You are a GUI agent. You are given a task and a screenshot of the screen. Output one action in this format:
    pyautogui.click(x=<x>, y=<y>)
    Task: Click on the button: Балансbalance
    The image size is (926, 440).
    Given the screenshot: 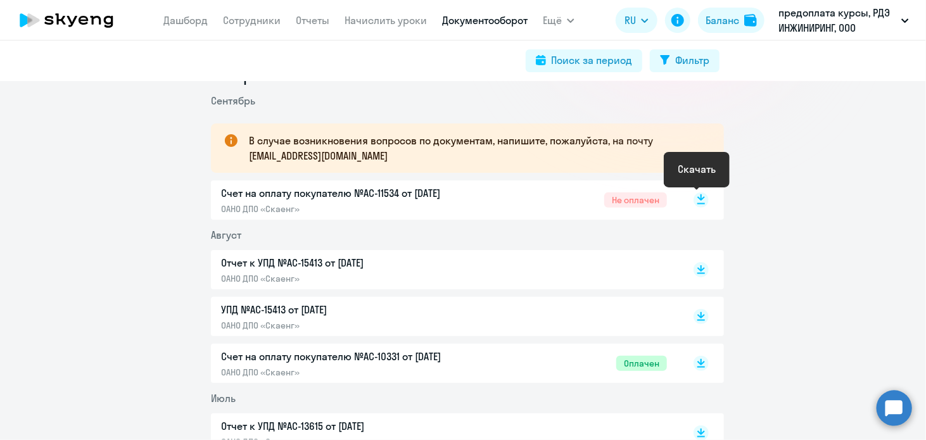 What is the action you would take?
    pyautogui.click(x=731, y=20)
    